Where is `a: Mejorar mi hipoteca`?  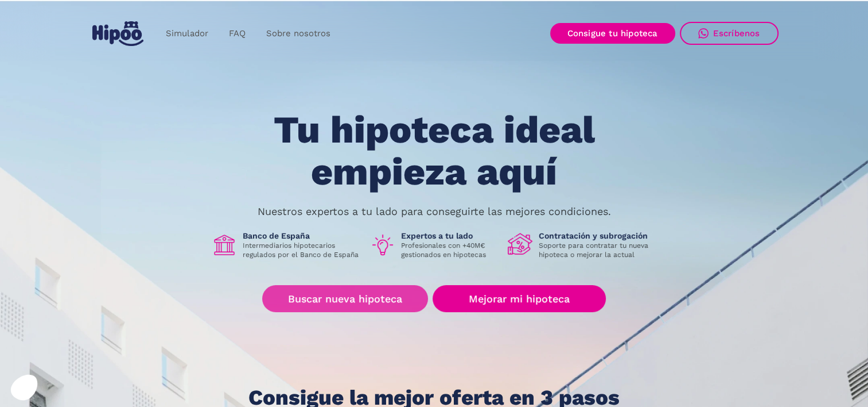
a: Mejorar mi hipoteca is located at coordinates (519, 299).